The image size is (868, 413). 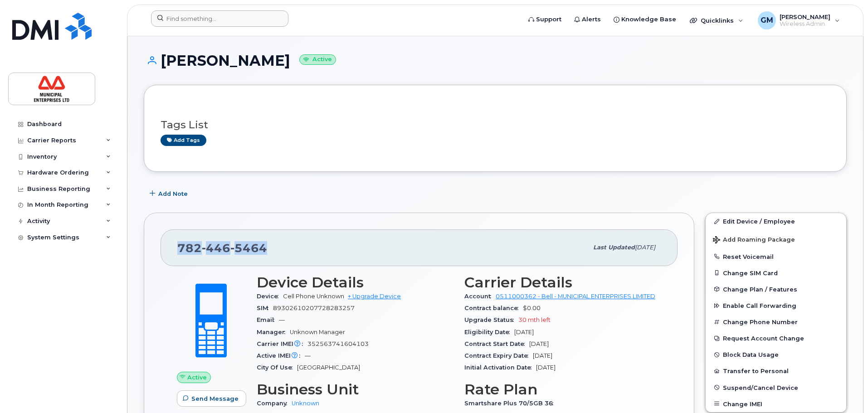 I want to click on span: Add Roaming Package, so click(x=754, y=240).